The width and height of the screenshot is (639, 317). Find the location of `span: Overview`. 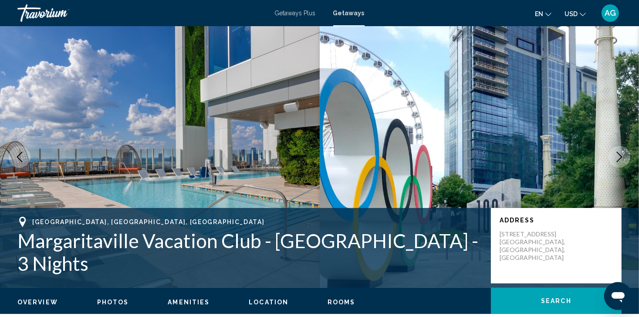

span: Overview is located at coordinates (37, 302).